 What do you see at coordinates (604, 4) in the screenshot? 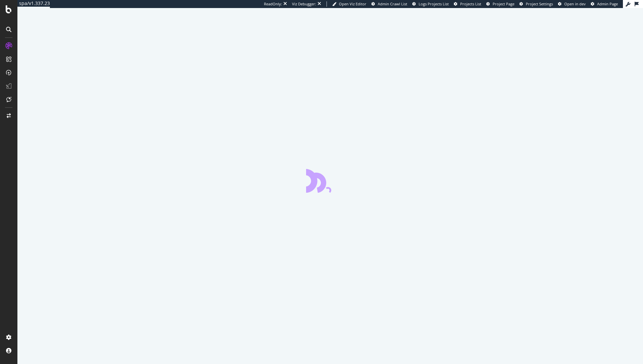
I see `a: Admin Page` at bounding box center [604, 4].